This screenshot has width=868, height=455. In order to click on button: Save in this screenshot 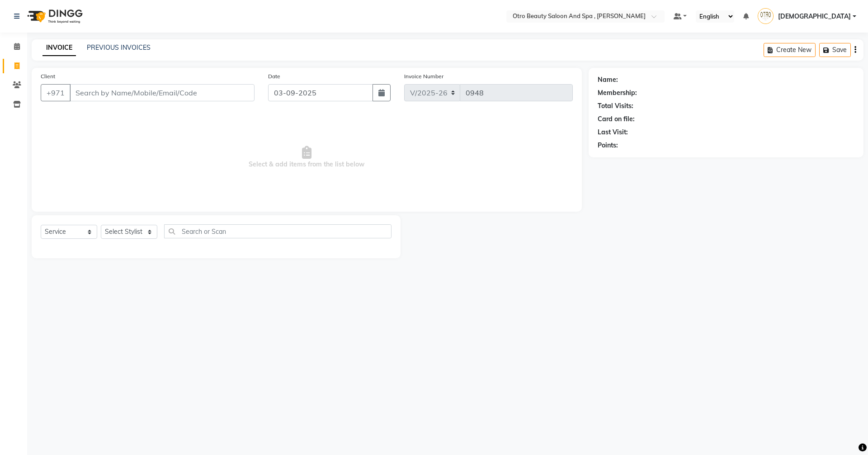, I will do `click(836, 50)`.